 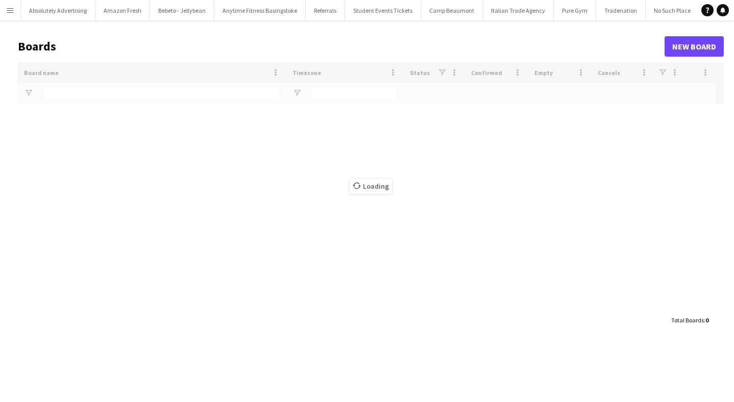 I want to click on span: Total Boards, so click(x=687, y=320).